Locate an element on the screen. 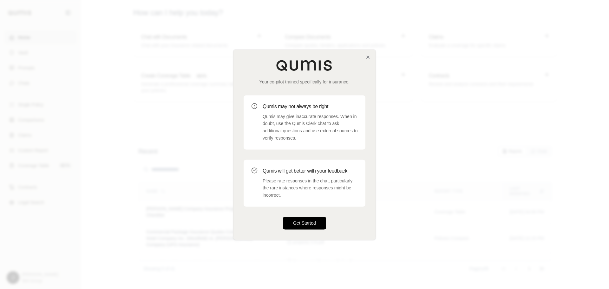  button: Get Started is located at coordinates (305, 223).